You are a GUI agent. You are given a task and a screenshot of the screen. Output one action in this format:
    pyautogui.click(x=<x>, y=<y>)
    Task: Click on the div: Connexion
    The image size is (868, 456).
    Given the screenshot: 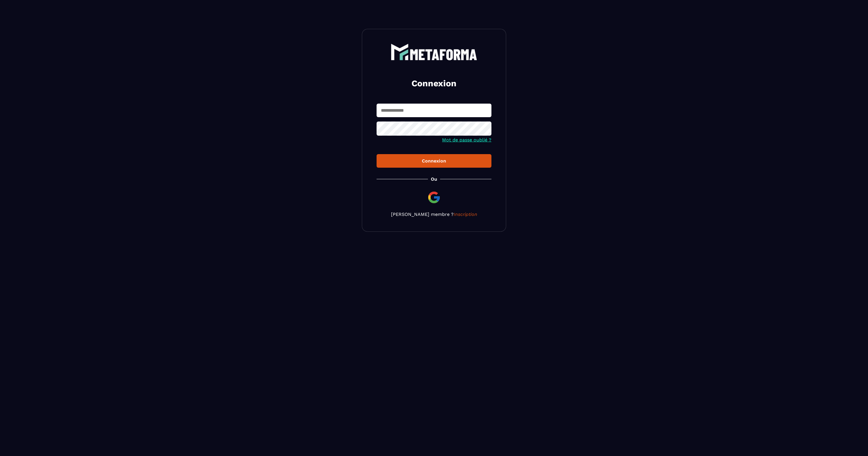 What is the action you would take?
    pyautogui.click(x=434, y=161)
    